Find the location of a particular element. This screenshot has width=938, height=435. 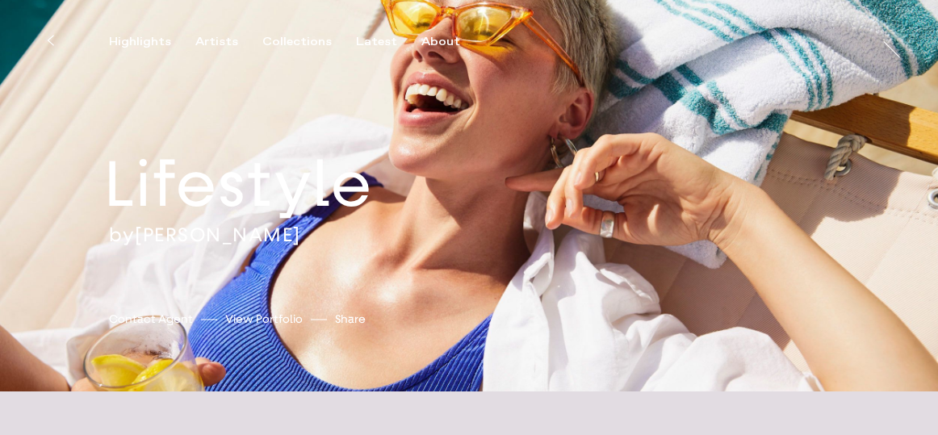

button: Highlights is located at coordinates (152, 42).